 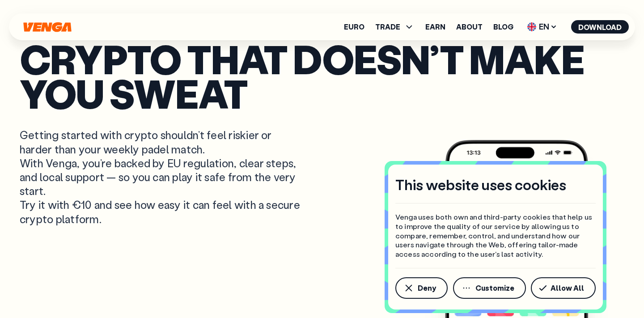 What do you see at coordinates (489, 288) in the screenshot?
I see `button: Customize` at bounding box center [489, 288].